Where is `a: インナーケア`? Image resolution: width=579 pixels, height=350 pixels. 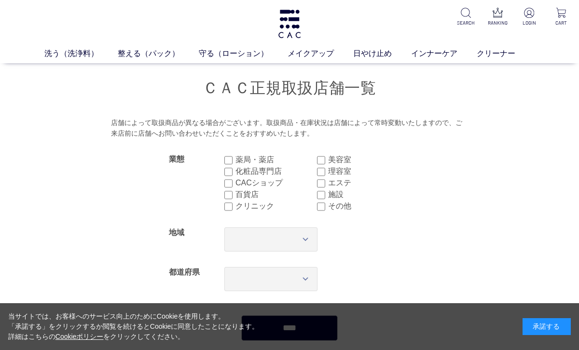
a: インナーケア is located at coordinates (444, 54).